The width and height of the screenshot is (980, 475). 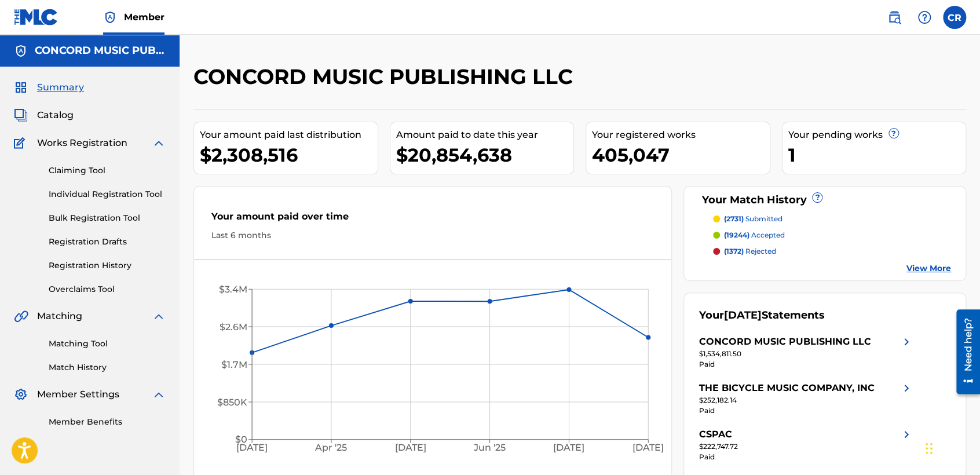 I want to click on div: Amount paid to date this year, so click(x=485, y=135).